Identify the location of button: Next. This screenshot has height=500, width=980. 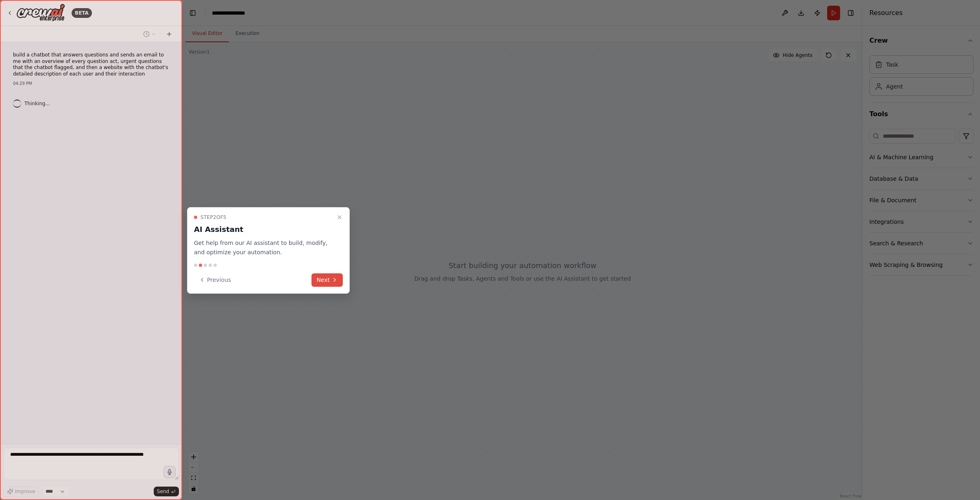
(327, 280).